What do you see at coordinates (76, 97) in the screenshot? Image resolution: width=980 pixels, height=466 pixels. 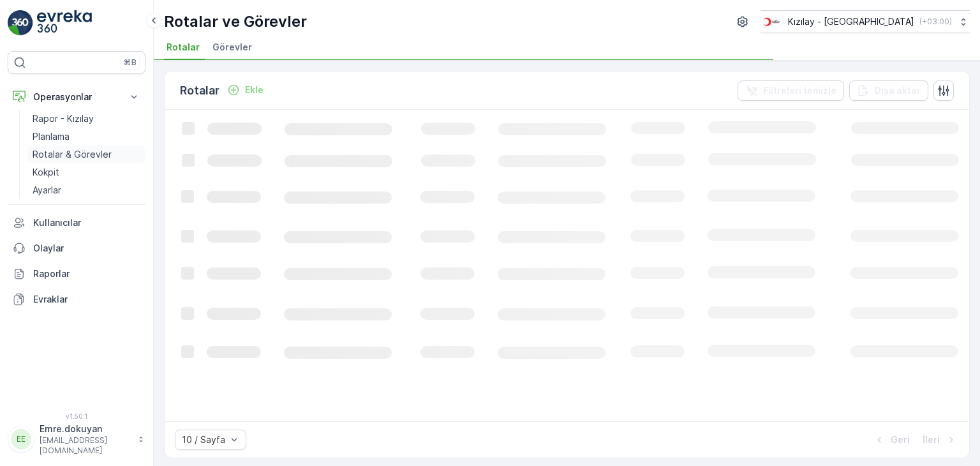 I see `button: Operasyonlar` at bounding box center [76, 97].